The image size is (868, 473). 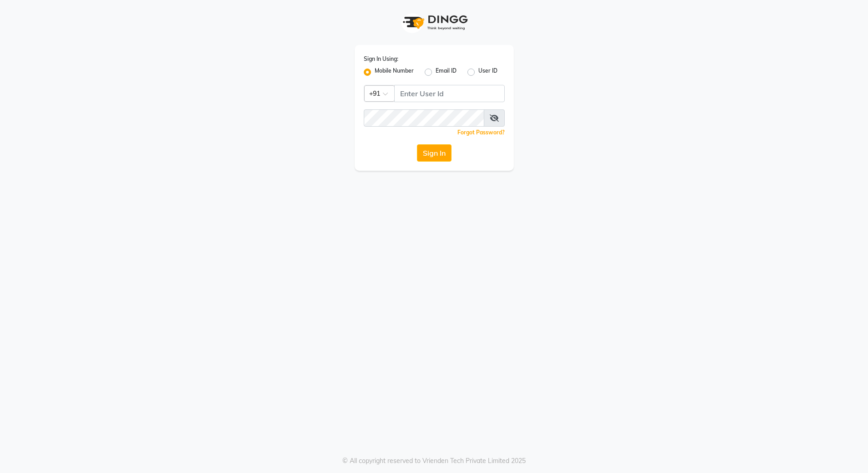 I want to click on label: Sign In Using:, so click(x=381, y=59).